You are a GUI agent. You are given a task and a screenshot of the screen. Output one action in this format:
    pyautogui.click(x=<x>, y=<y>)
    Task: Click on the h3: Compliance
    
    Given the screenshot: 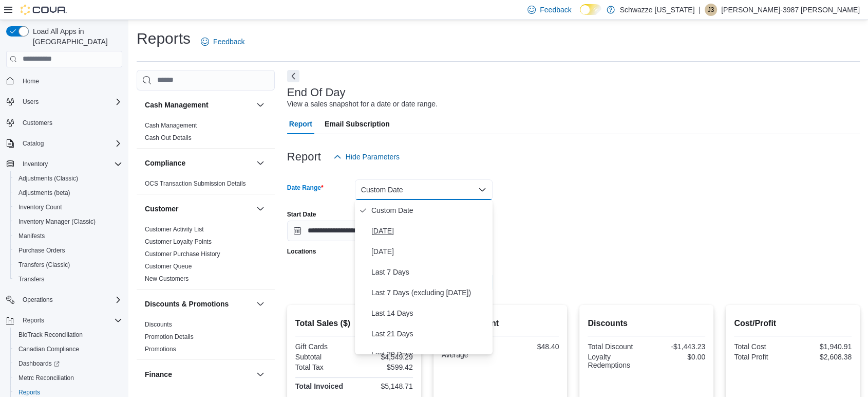 What is the action you would take?
    pyautogui.click(x=165, y=163)
    